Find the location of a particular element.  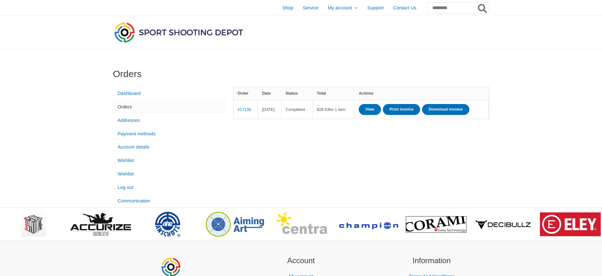

a: Download invoice order number 17138 is located at coordinates (446, 110).